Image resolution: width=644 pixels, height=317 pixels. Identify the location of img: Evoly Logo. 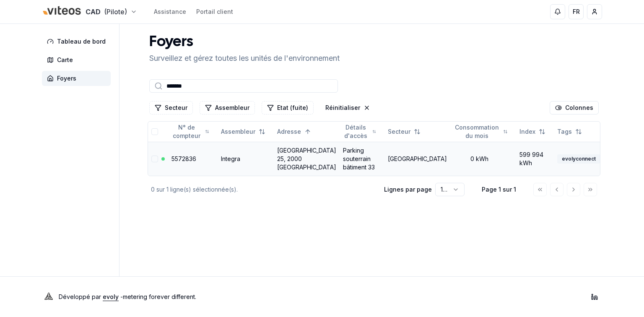
(48, 297).